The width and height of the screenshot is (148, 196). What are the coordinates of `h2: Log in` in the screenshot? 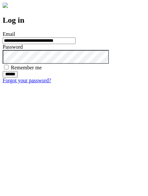 It's located at (74, 20).